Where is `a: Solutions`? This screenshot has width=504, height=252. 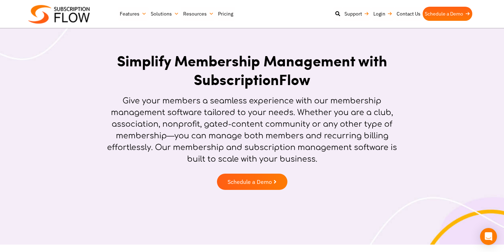
a: Solutions is located at coordinates (165, 14).